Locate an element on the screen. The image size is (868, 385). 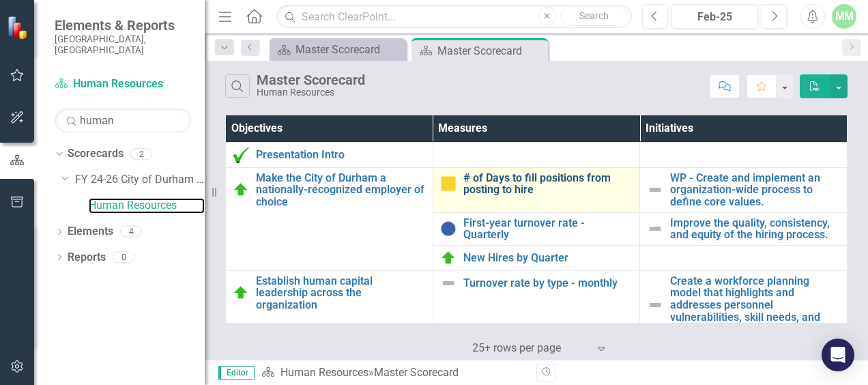
div: MM is located at coordinates (845, 16).